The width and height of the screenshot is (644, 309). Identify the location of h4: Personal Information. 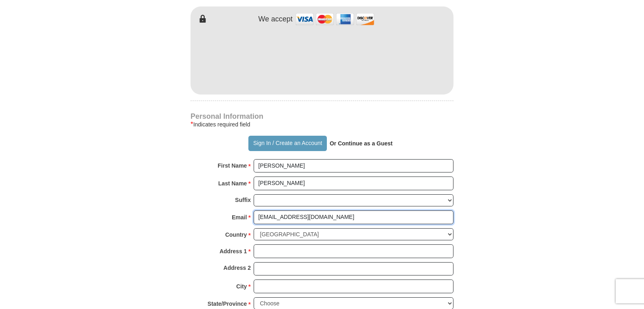
(322, 116).